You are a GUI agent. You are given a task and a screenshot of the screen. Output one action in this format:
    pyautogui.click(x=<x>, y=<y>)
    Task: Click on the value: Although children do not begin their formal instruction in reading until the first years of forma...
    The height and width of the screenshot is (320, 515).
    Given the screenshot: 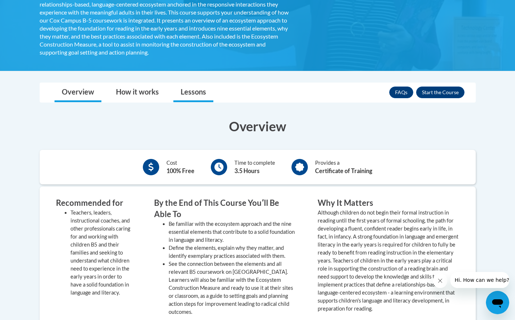 What is the action you would take?
    pyautogui.click(x=388, y=260)
    